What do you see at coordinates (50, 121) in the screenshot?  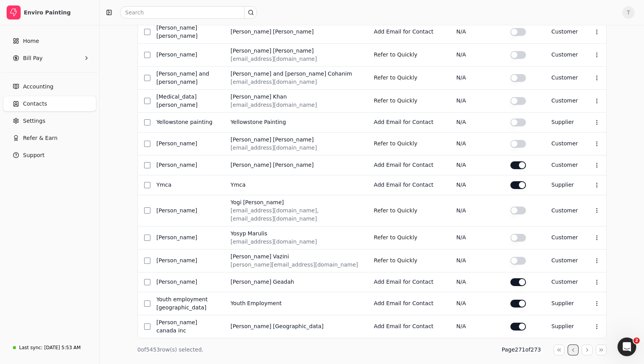 I see `a: Settings` at bounding box center [50, 121].